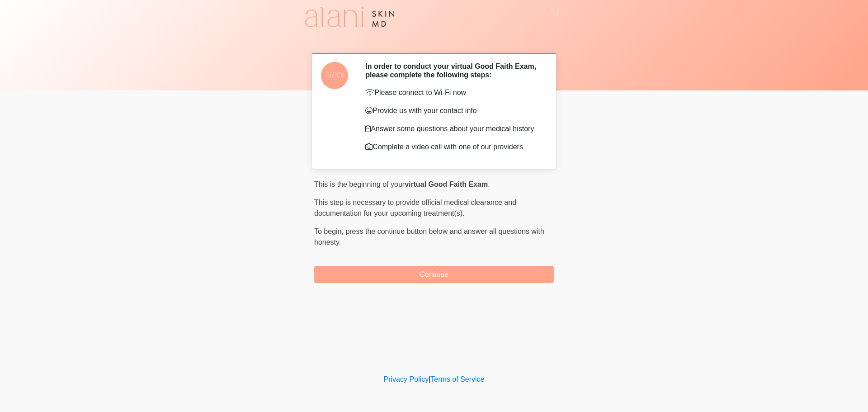 The image size is (868, 412). I want to click on span: This step is necessary to provide official medical clearance and documentation for your upcoming ..., so click(415, 208).